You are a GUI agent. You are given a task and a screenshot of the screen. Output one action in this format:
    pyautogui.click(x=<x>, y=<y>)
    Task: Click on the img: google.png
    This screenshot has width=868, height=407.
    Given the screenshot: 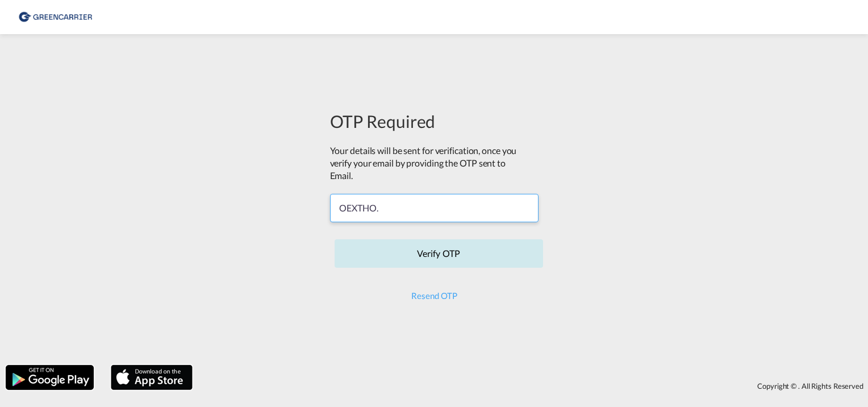 What is the action you would take?
    pyautogui.click(x=49, y=377)
    